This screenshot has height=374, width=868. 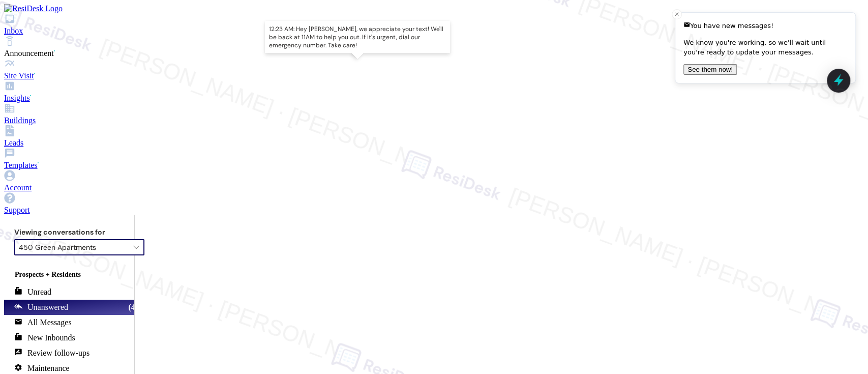 I want to click on a: Inbox, so click(x=434, y=26).